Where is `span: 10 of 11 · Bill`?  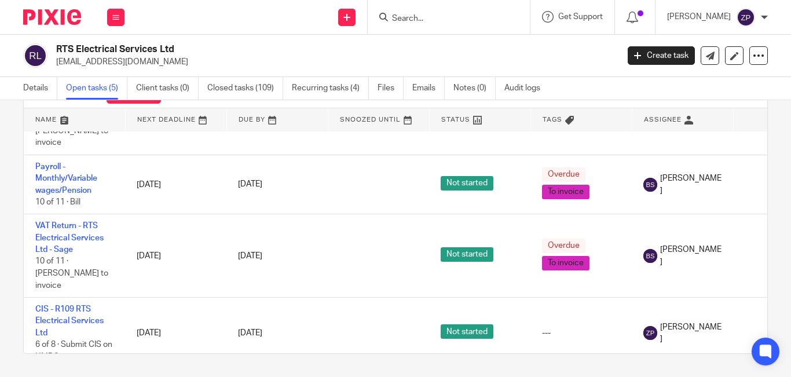 span: 10 of 11 · Bill is located at coordinates (58, 202).